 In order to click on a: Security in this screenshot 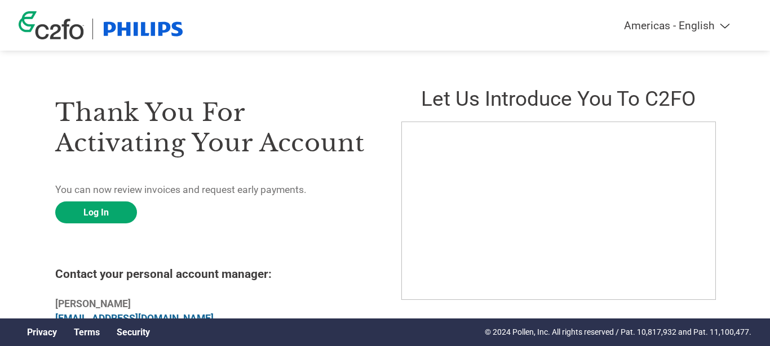, I will do `click(133, 332)`.